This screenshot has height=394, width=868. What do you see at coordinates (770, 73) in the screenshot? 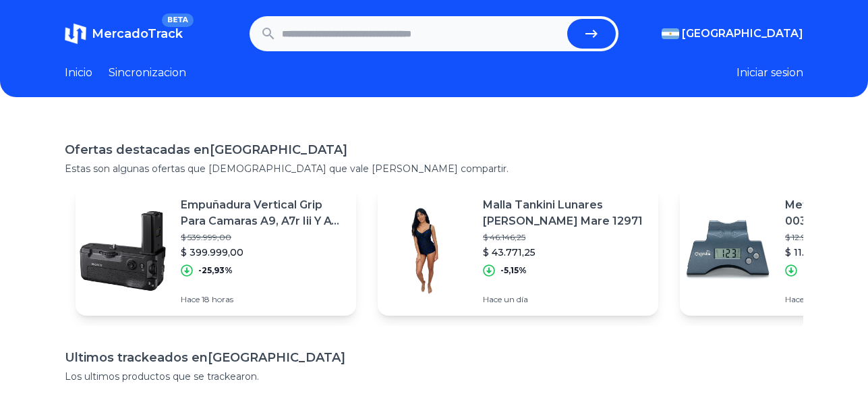
I see `button: Iniciar sesion` at bounding box center [770, 73].